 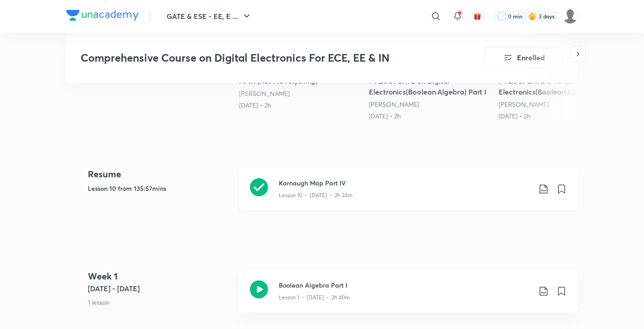 I want to click on img: Company Logo, so click(x=102, y=16).